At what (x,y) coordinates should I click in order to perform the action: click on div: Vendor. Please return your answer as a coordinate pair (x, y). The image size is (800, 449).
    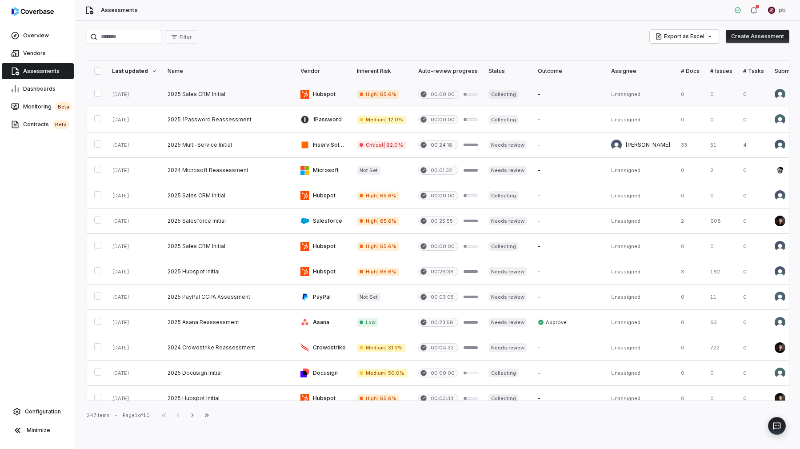
    Looking at the image, I should click on (323, 71).